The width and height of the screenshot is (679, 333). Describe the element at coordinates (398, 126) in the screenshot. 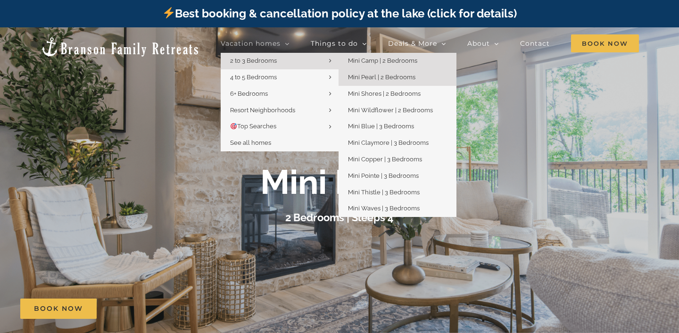

I see `a: Mini Blue | 3 Bedrooms` at that location.